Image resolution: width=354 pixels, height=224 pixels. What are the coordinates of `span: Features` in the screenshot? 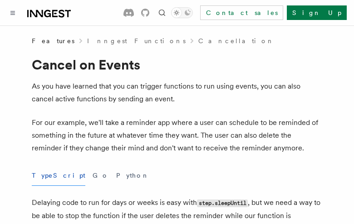 It's located at (53, 41).